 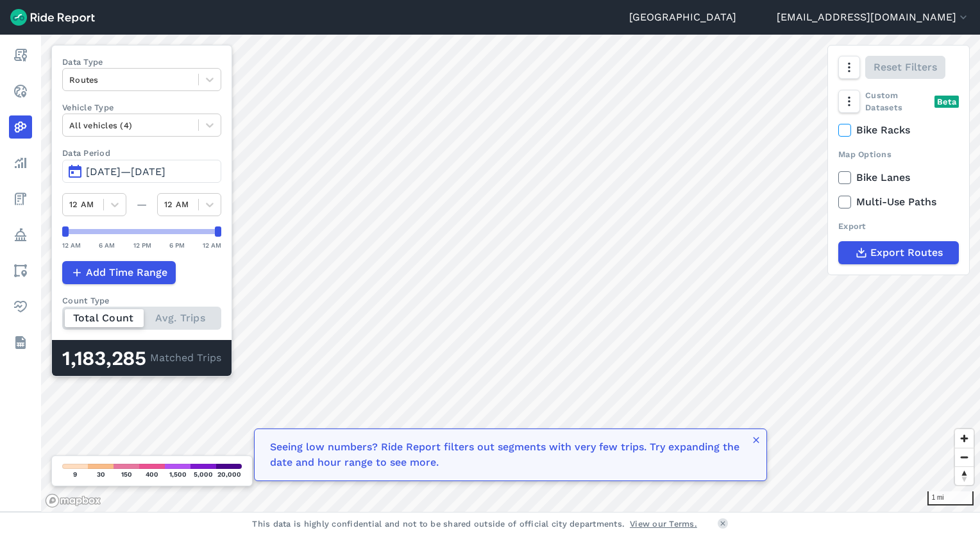 What do you see at coordinates (905, 68) in the screenshot?
I see `button: Reset Filters` at bounding box center [905, 68].